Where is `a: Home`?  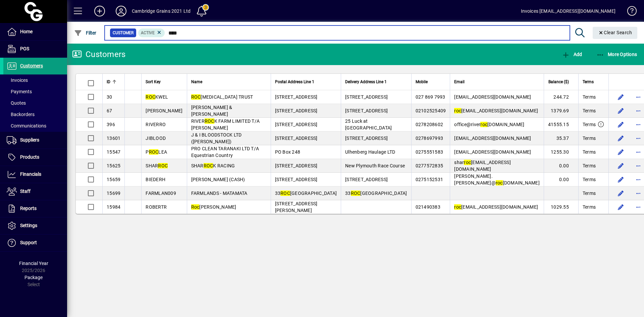
a: Home is located at coordinates (35, 32).